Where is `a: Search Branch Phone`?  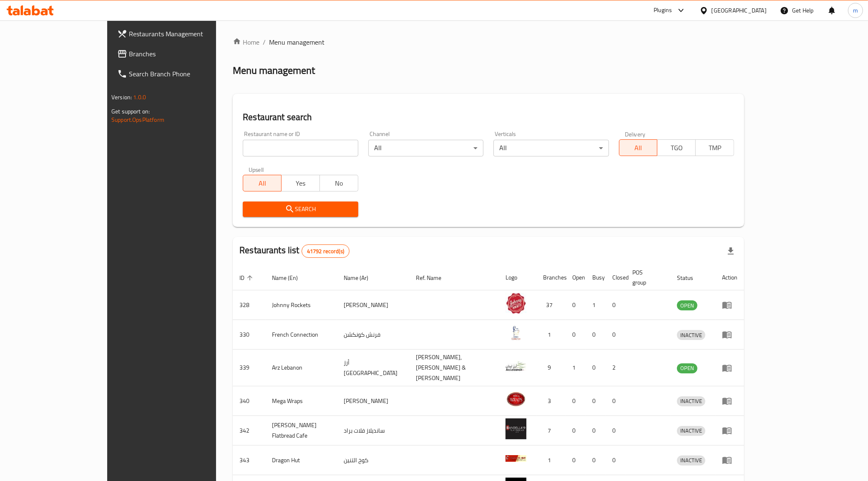
a: Search Branch Phone is located at coordinates (182, 74).